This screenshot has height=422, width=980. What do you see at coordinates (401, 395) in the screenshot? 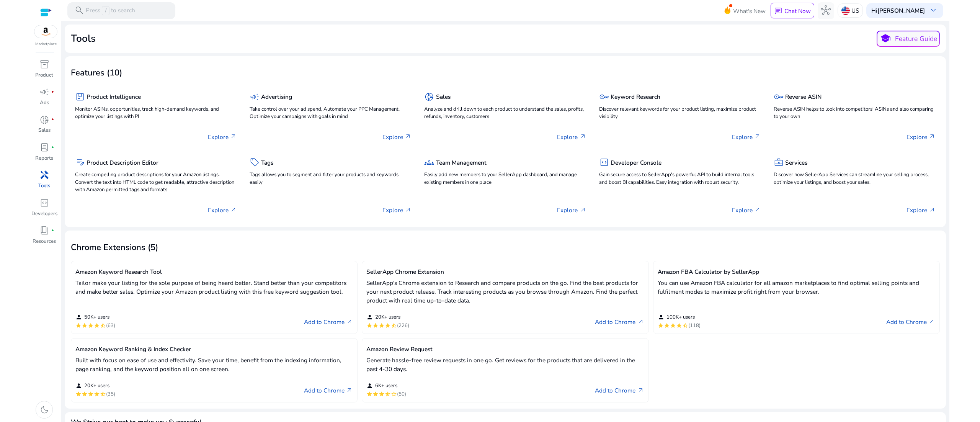
I see `span: (50)` at bounding box center [401, 395].